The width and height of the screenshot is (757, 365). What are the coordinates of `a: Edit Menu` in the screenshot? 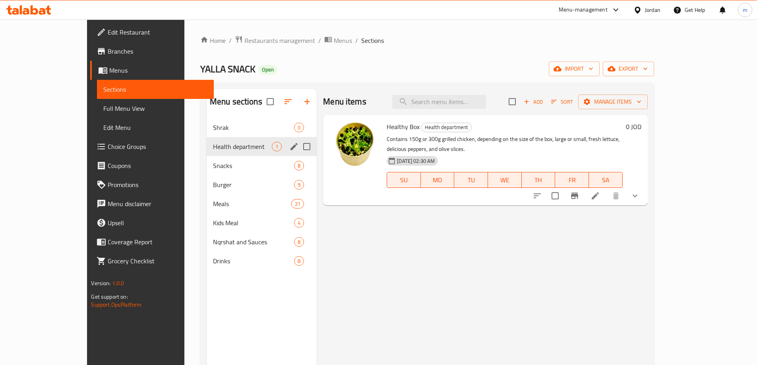 It's located at (155, 128).